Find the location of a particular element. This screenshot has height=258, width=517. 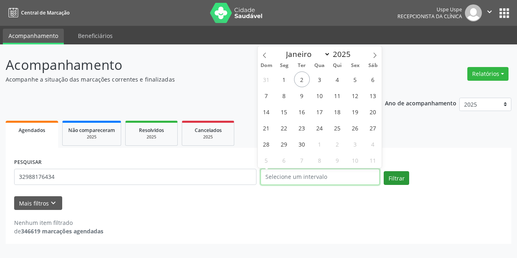

span: Outubro 4, 2025 is located at coordinates (373, 144).